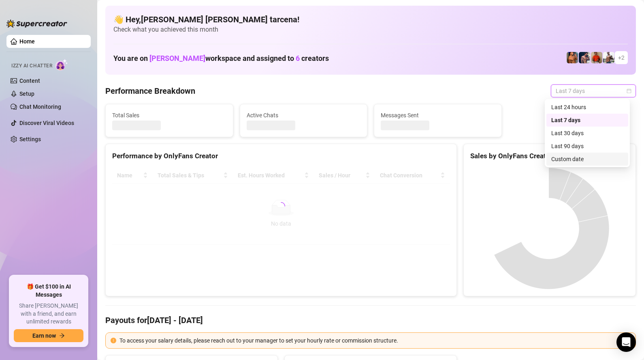  What do you see at coordinates (27, 42) in the screenshot?
I see `a: Home` at bounding box center [27, 42].